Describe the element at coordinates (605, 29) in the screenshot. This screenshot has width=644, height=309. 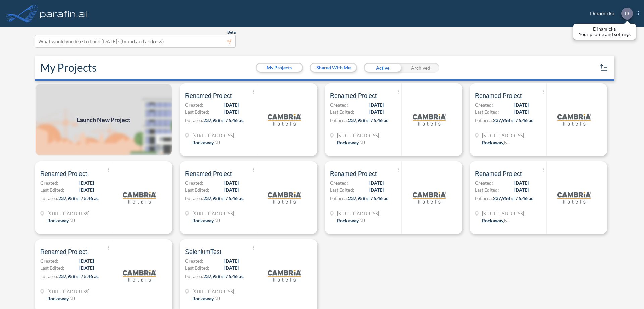
I see `p: Dinamicka` at that location.